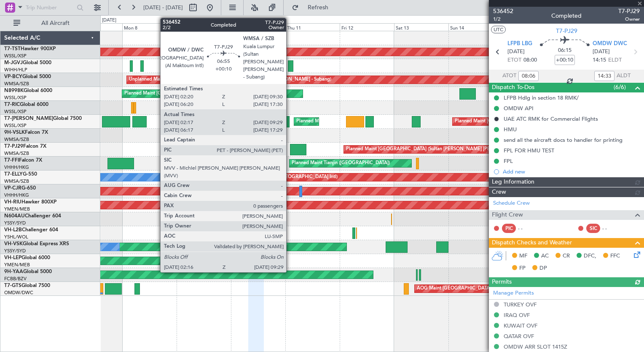 This screenshot has width=644, height=352. I want to click on span: FP, so click(522, 268).